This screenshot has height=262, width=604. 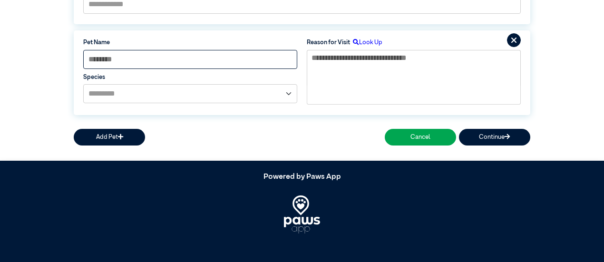 I want to click on img: PawsApp, so click(x=302, y=214).